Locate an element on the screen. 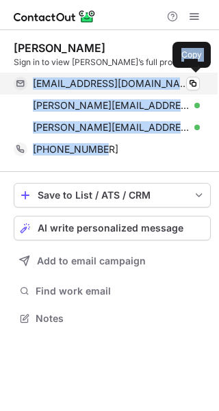 The width and height of the screenshot is (219, 411). button: Add to email campaign is located at coordinates (112, 261).